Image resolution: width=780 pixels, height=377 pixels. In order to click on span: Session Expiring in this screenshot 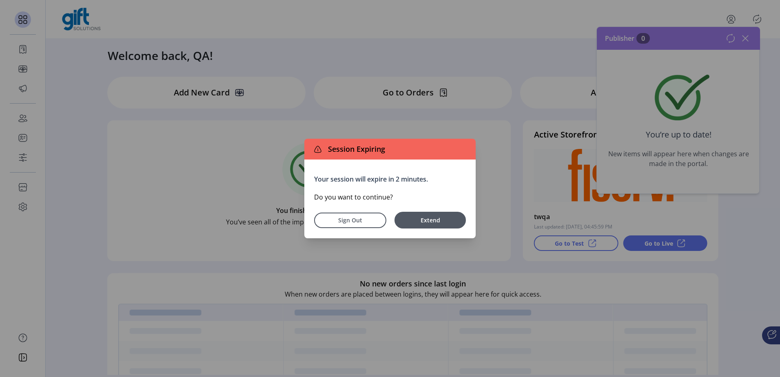, I will do `click(355, 149)`.